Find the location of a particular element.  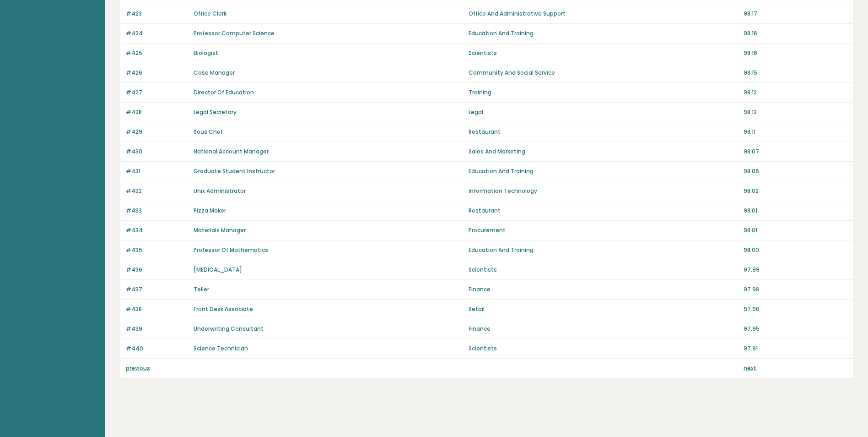

p: Retail is located at coordinates (603, 309).